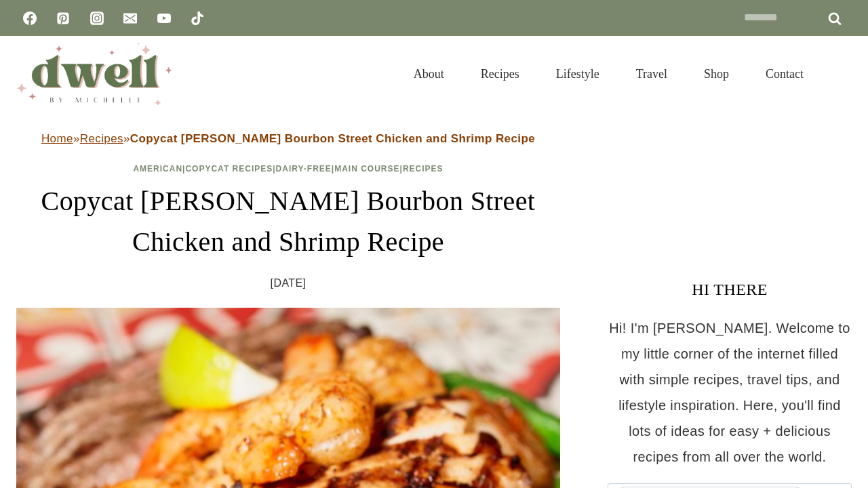 The image size is (868, 488). What do you see at coordinates (94, 74) in the screenshot?
I see `img: DWELL by michelle` at bounding box center [94, 74].